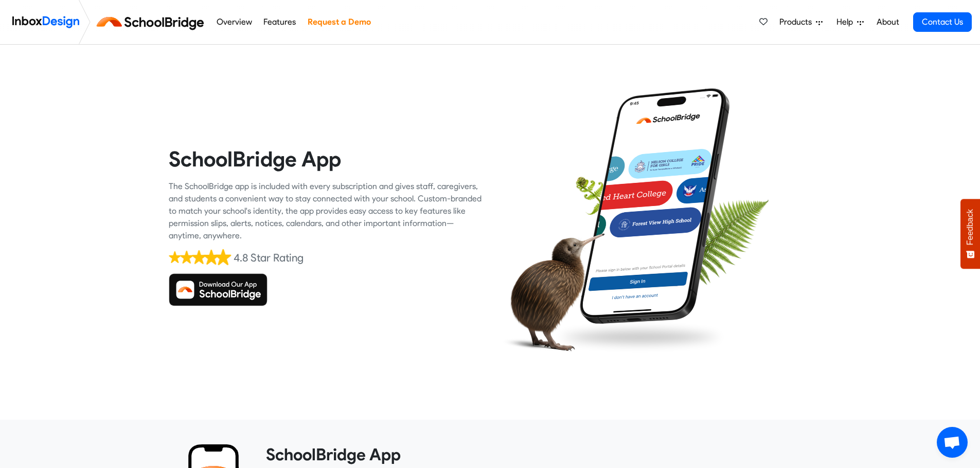 The width and height of the screenshot is (980, 468). Describe the element at coordinates (326, 212) in the screenshot. I see `div: The SchoolBridge app is included with every subscription and gives staff, caregivers, and student...` at that location.